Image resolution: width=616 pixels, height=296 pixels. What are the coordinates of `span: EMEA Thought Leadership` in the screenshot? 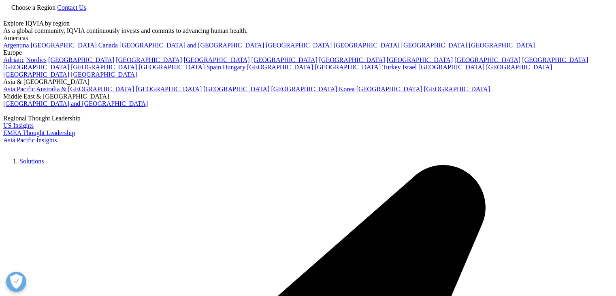 It's located at (39, 132).